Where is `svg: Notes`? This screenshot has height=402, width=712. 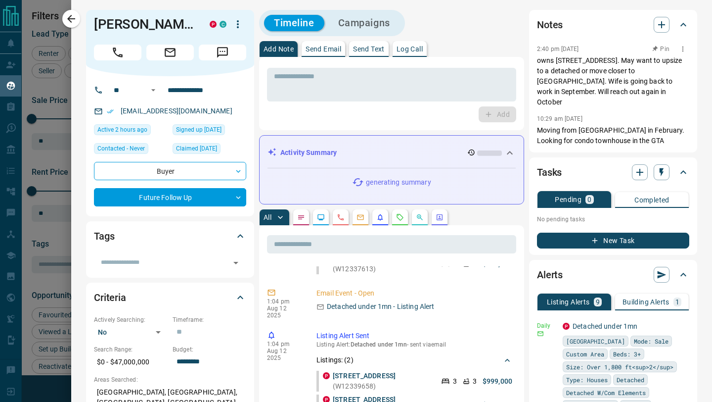 svg: Notes is located at coordinates (301, 217).